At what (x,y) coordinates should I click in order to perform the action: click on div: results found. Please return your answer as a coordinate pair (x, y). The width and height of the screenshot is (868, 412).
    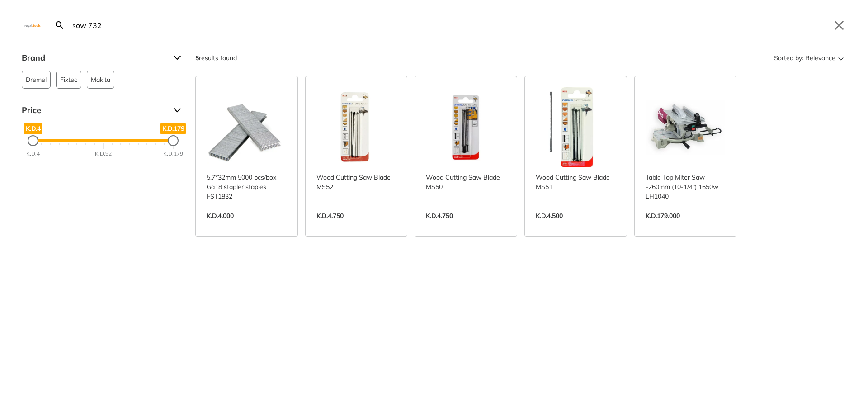
    Looking at the image, I should click on (216, 58).